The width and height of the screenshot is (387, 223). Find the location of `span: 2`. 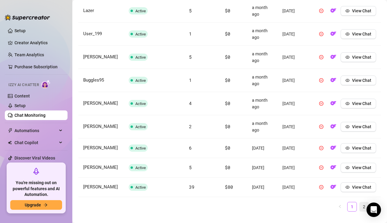

span: 2 is located at coordinates (190, 126).